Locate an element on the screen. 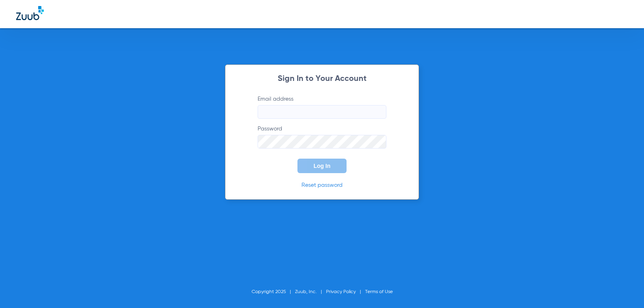 The height and width of the screenshot is (308, 644). li: Zuub, Inc. is located at coordinates (310, 292).